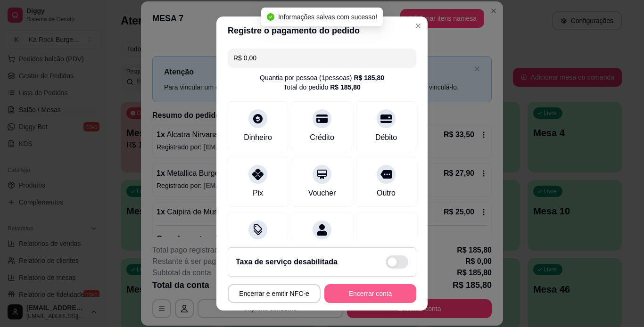  What do you see at coordinates (418, 26) in the screenshot?
I see `button: Close` at bounding box center [418, 26].